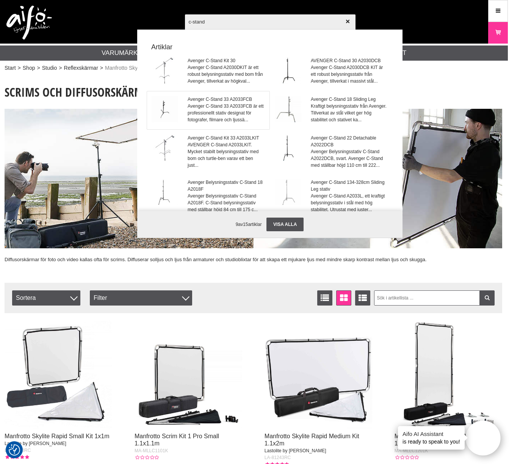 The height and width of the screenshot is (464, 509). I want to click on img: logo.png, so click(29, 23).